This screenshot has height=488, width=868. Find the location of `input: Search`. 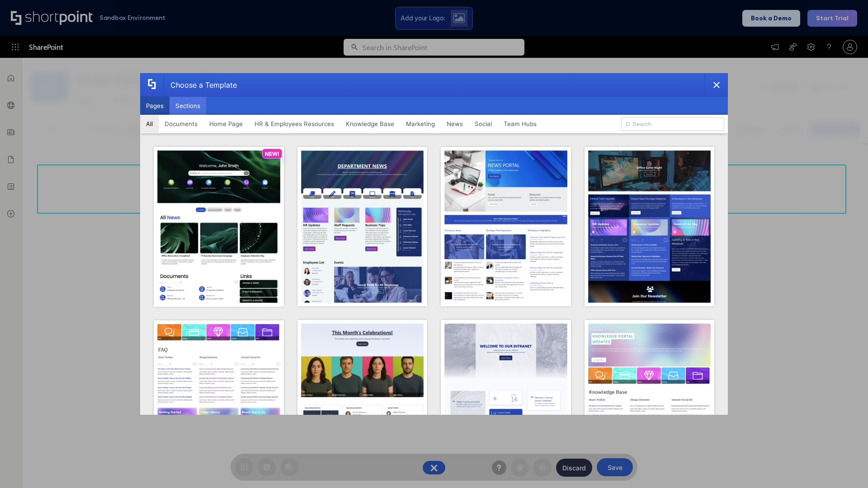

input: Search is located at coordinates (672, 124).